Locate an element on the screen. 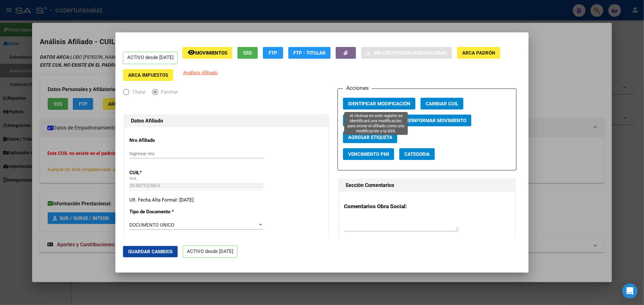  mat-radio-group: Elija una opción is located at coordinates (154, 93).